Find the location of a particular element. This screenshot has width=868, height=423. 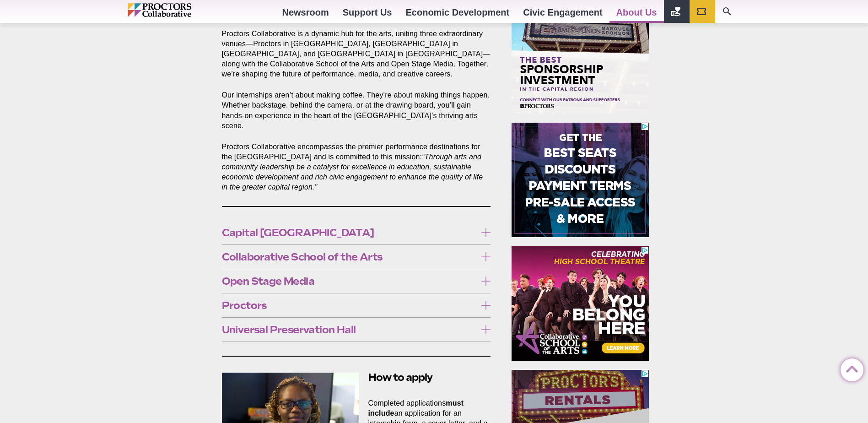

span: Open Stage Media is located at coordinates (349, 281).